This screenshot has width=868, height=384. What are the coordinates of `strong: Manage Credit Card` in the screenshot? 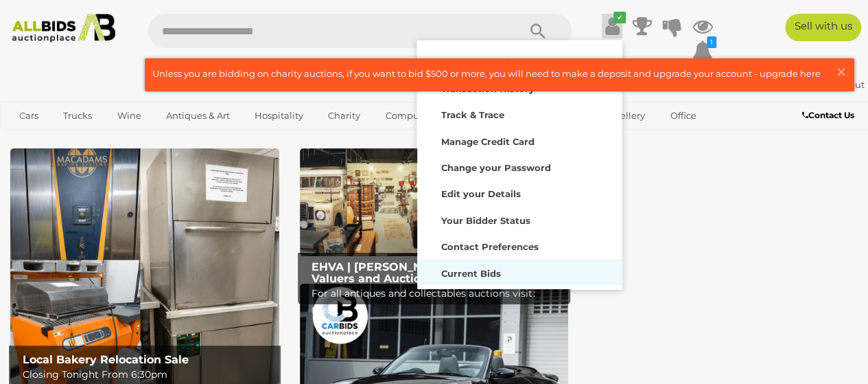 It's located at (488, 142).